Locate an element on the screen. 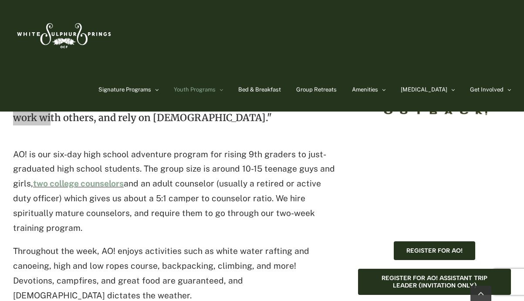 Image resolution: width=524 pixels, height=301 pixels. span: Bed & Breakfast is located at coordinates (260, 89).